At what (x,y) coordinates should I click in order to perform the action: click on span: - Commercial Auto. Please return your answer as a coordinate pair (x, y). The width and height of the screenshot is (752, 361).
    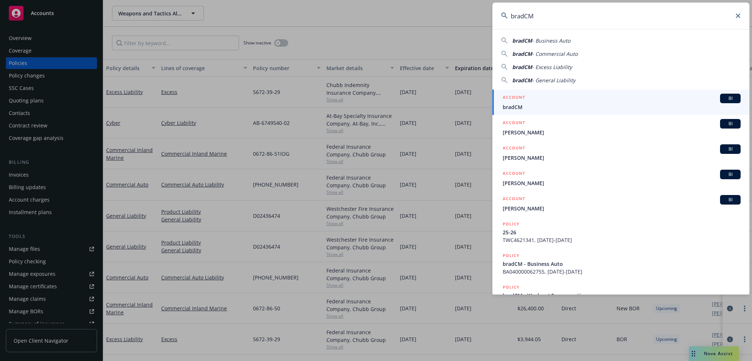
    Looking at the image, I should click on (554, 54).